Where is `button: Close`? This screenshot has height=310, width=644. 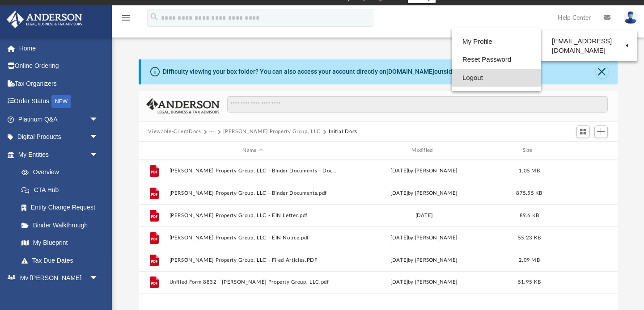
button: Close is located at coordinates (602, 72).